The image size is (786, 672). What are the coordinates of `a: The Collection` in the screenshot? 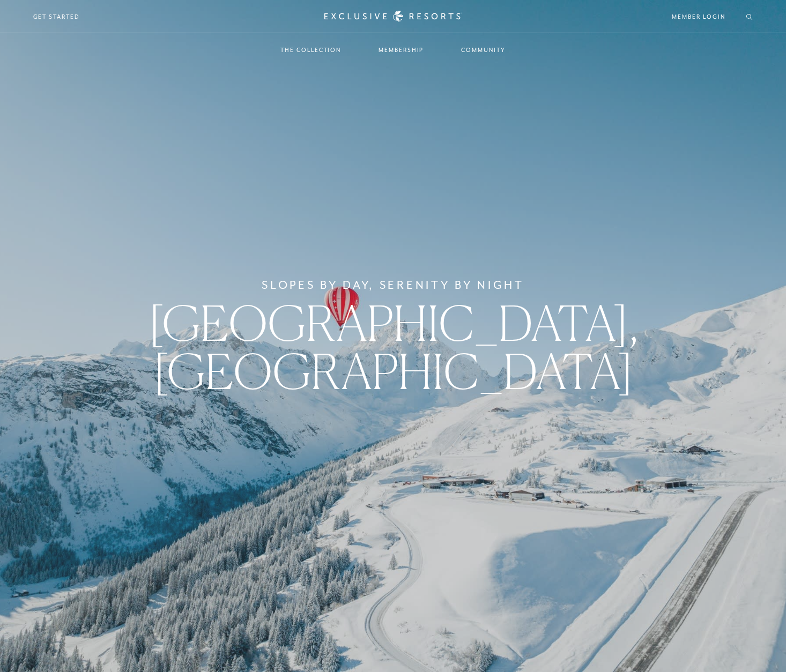 It's located at (311, 50).